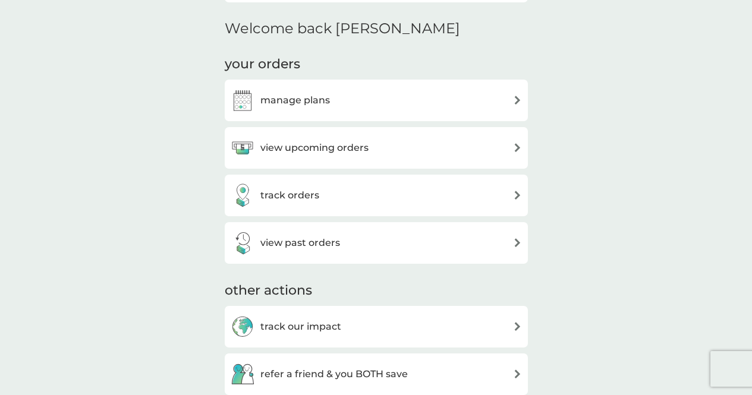 This screenshot has width=752, height=395. Describe the element at coordinates (301, 327) in the screenshot. I see `h3: track our impact` at that location.